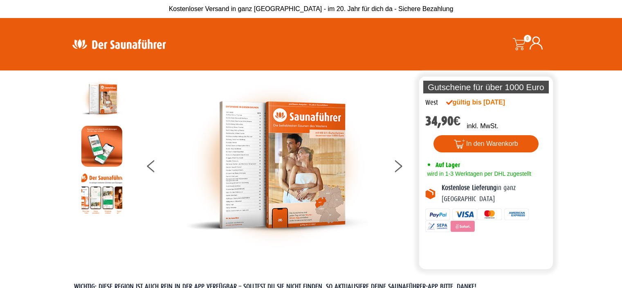 The height and width of the screenshot is (288, 622). I want to click on p: Gutscheine für über 1000 Euro, so click(487, 87).